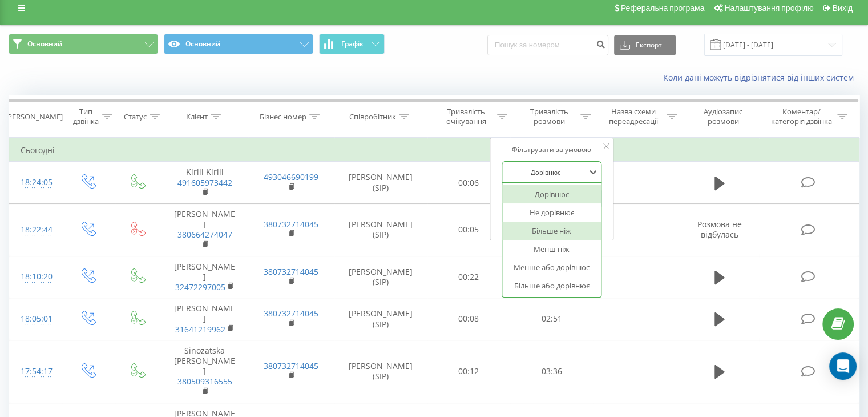  I want to click on a: 31641219962, so click(200, 329).